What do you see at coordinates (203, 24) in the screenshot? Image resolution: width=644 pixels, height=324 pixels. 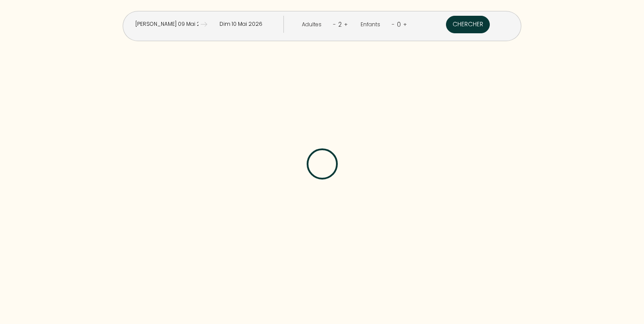 I see `img: guests` at bounding box center [203, 24].